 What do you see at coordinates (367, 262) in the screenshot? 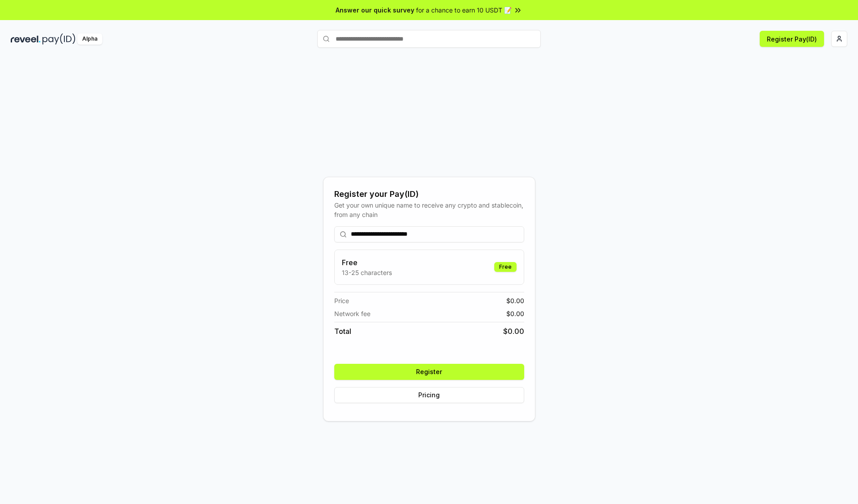
I see `h3: Free` at bounding box center [367, 262].